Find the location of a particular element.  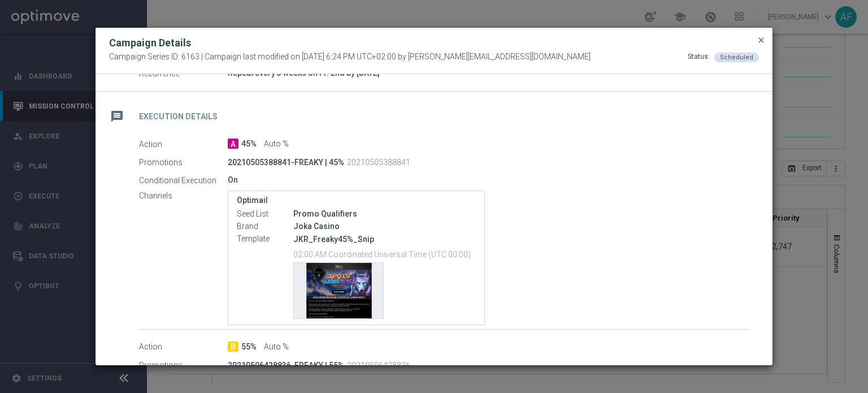

span: Scheduled is located at coordinates (736, 57).